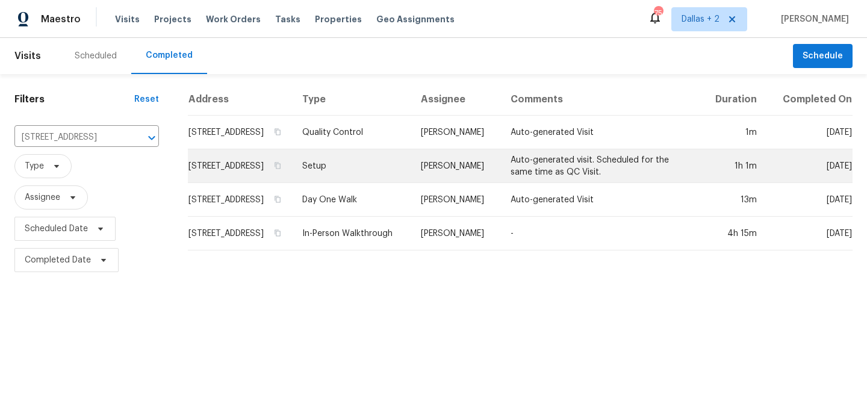 The width and height of the screenshot is (867, 413). Describe the element at coordinates (352, 166) in the screenshot. I see `td: Setup` at that location.